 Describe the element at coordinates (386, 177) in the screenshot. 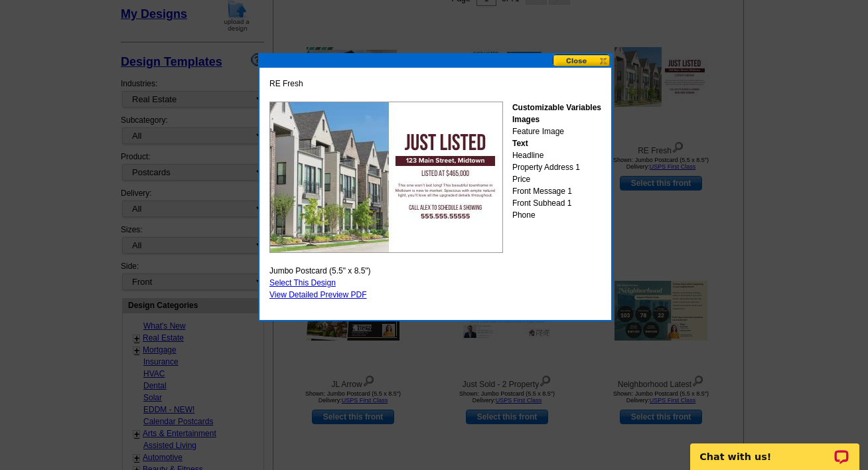

I see `img: GENREPJF_ReFresh_ALL.jpg` at that location.